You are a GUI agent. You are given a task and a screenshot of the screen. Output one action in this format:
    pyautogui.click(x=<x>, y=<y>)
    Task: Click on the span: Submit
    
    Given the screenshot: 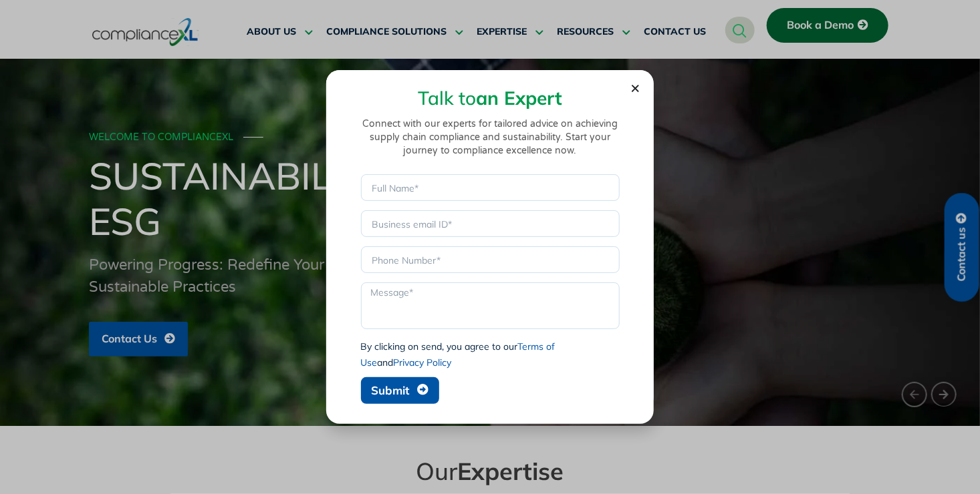 What is the action you would take?
    pyautogui.click(x=390, y=389)
    